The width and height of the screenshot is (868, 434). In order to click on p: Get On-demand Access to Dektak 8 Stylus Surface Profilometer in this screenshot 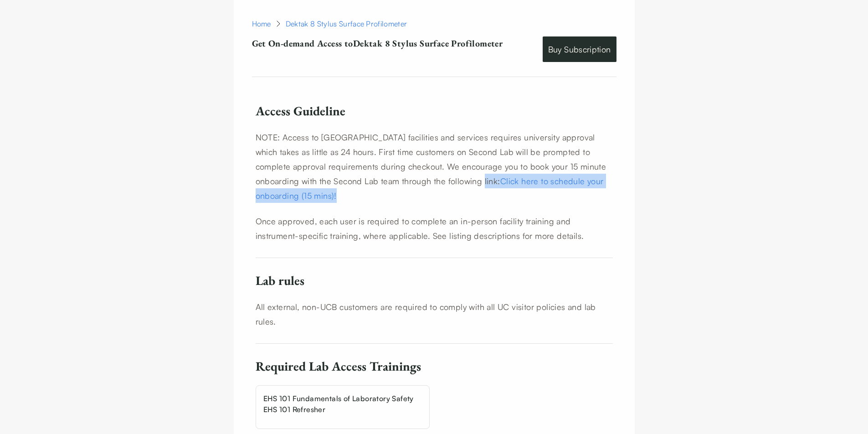, I will do `click(377, 44)`.